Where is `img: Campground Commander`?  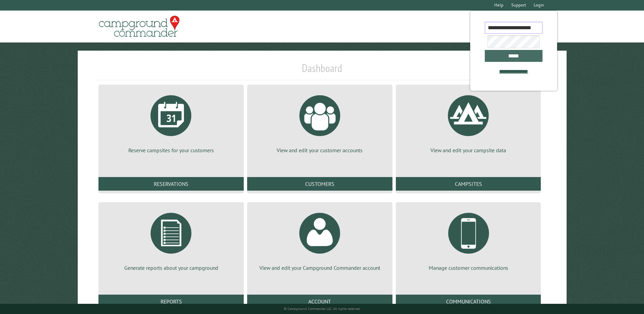 img: Campground Commander is located at coordinates (139, 26).